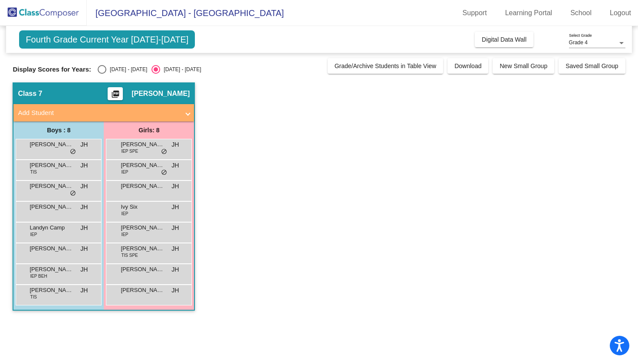 The image size is (638, 364). Describe the element at coordinates (129, 255) in the screenshot. I see `span: TIS SPE` at that location.